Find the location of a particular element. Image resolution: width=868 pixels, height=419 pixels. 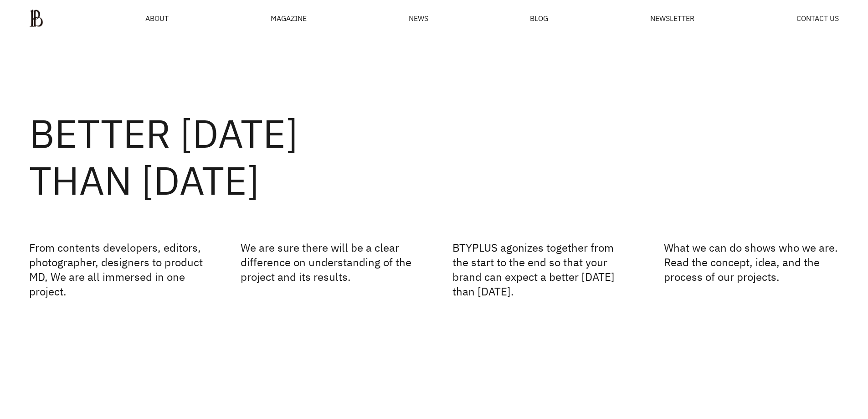

a: NEWSLETTER is located at coordinates (672, 18).